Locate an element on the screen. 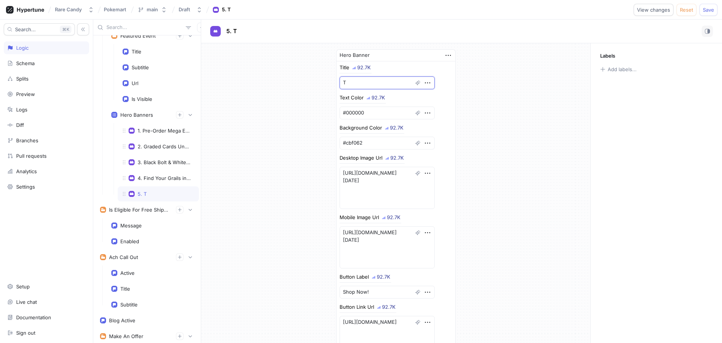  div: 3. Black Bolt & White Flare Have Arrived! is located at coordinates (164, 162).